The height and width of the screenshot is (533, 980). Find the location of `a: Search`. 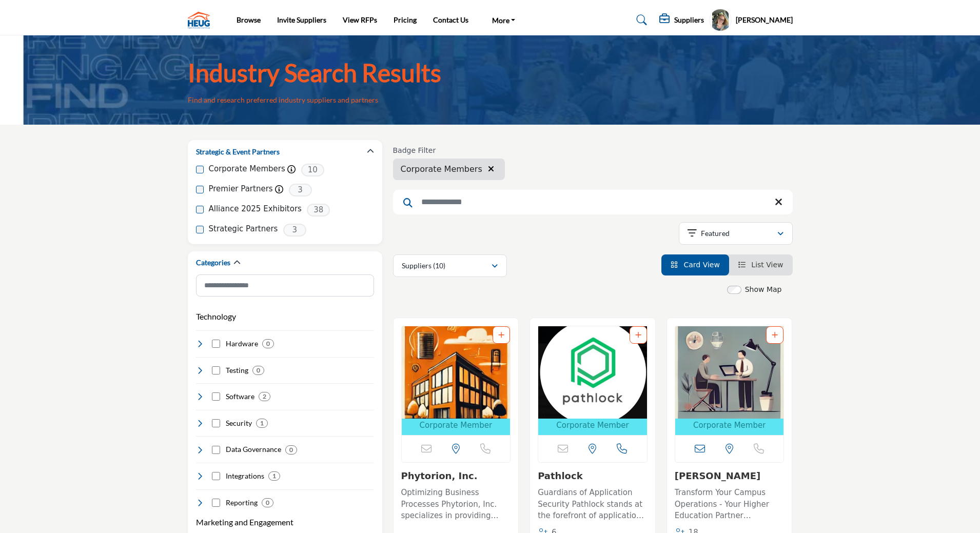

a: Search is located at coordinates (640, 20).